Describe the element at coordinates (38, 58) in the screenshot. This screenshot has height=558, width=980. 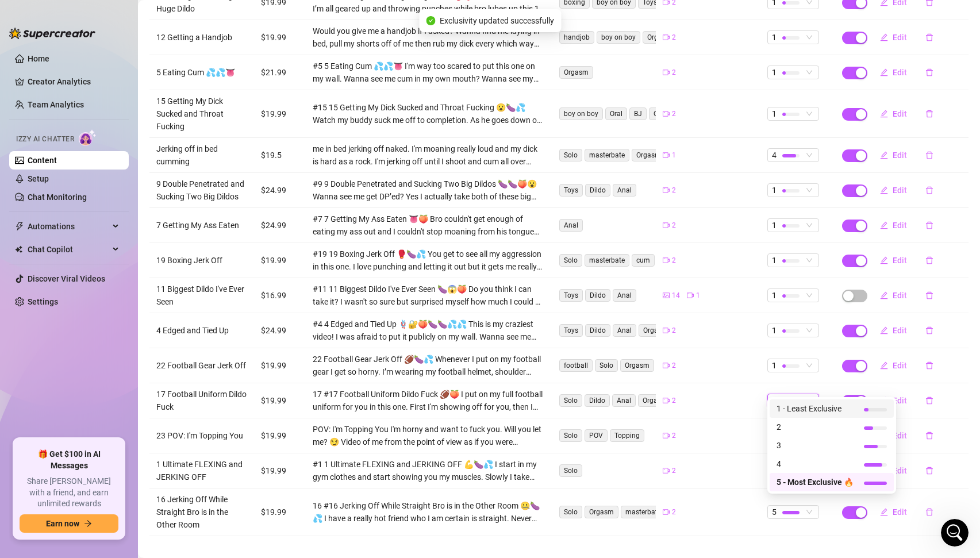
I see `a: Home` at that location.